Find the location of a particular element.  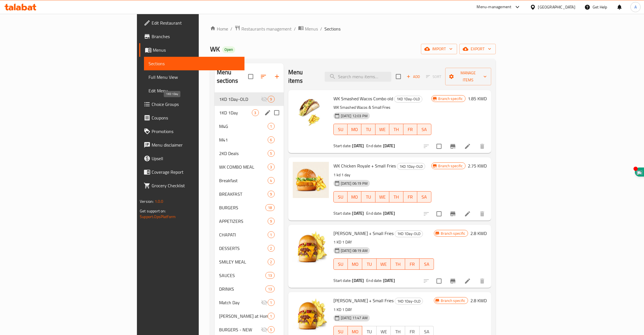

span: A is located at coordinates (636, 7).